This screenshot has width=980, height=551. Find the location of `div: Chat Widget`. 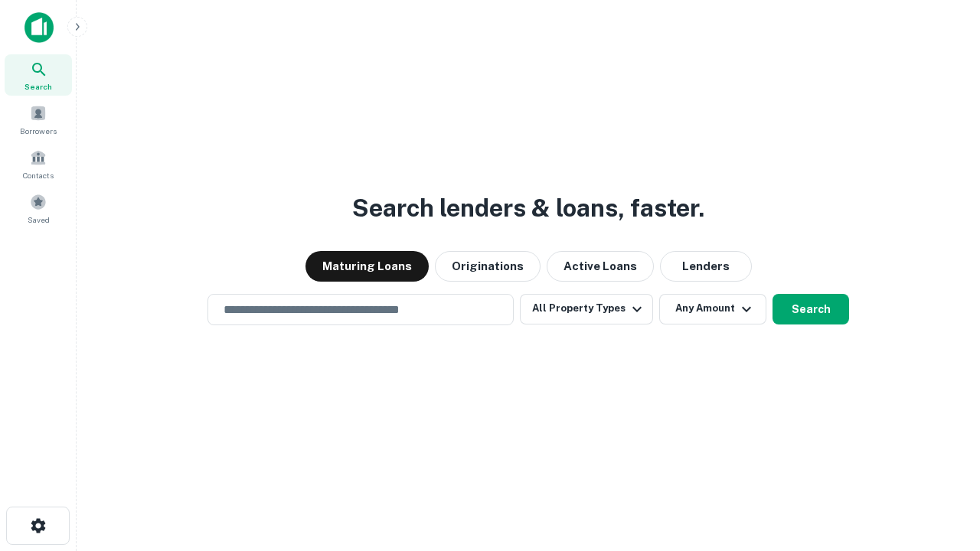

div: Chat Widget is located at coordinates (942, 466).